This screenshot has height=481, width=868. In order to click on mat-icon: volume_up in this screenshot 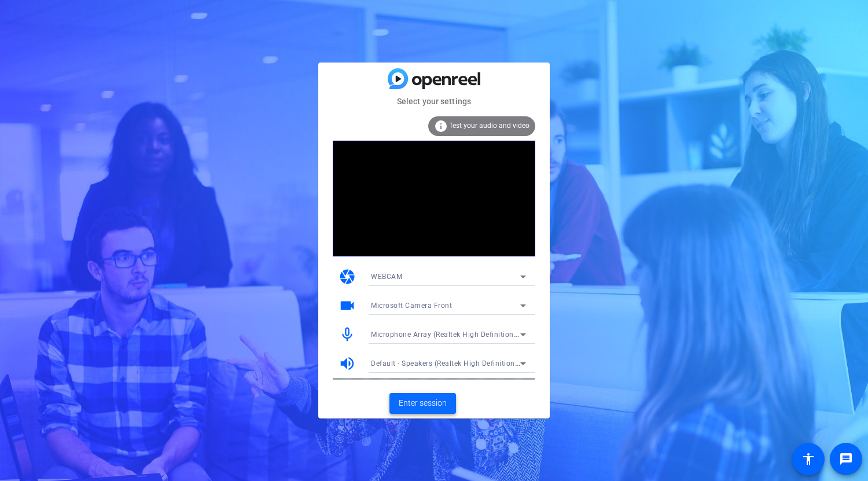, I will do `click(347, 364)`.